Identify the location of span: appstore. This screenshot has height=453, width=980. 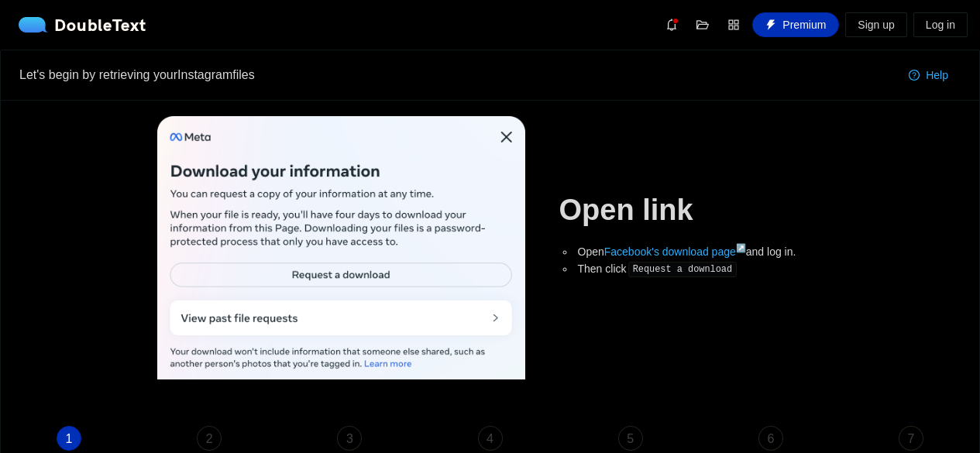
(734, 25).